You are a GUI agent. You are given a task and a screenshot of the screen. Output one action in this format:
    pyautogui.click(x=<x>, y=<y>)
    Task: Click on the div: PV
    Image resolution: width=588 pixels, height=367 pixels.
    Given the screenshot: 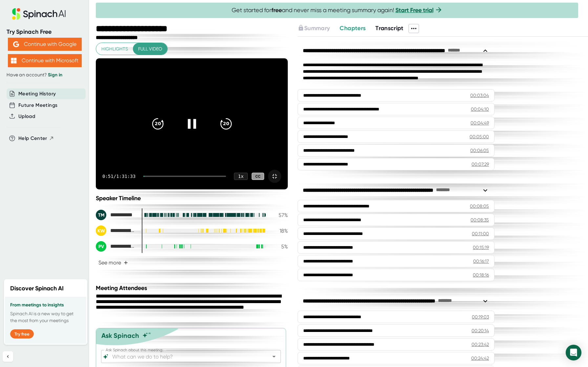 What is the action you would take?
    pyautogui.click(x=101, y=247)
    